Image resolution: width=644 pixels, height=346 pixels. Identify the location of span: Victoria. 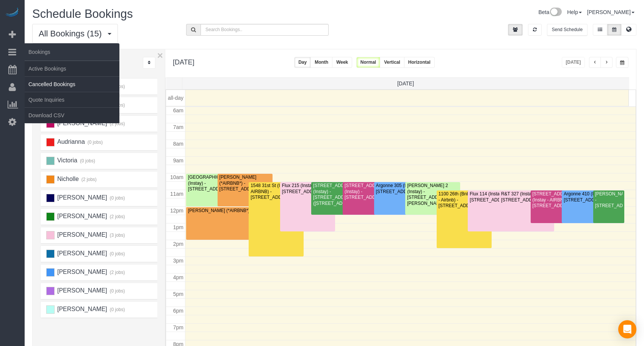
(67, 160).